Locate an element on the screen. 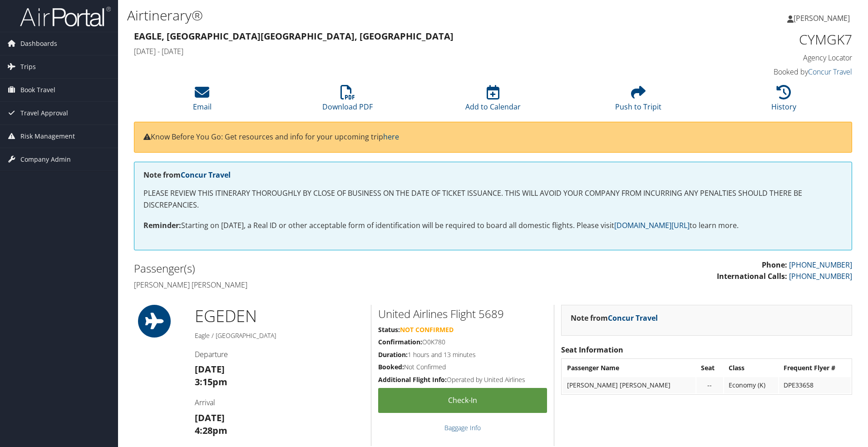 This screenshot has height=447, width=868. h4: Agency Locator is located at coordinates (767, 58).